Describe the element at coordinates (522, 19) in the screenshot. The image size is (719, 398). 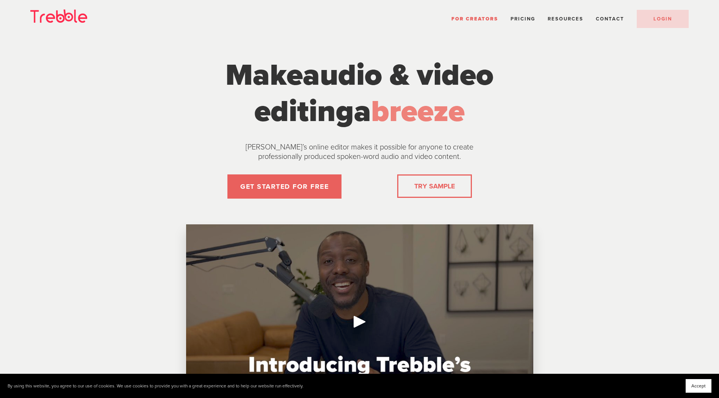
I see `a: Pricing` at that location.